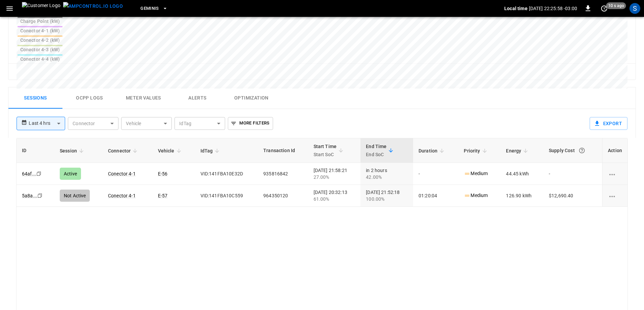 The image size is (644, 310). Describe the element at coordinates (250, 124) in the screenshot. I see `button: More Filters` at that location.